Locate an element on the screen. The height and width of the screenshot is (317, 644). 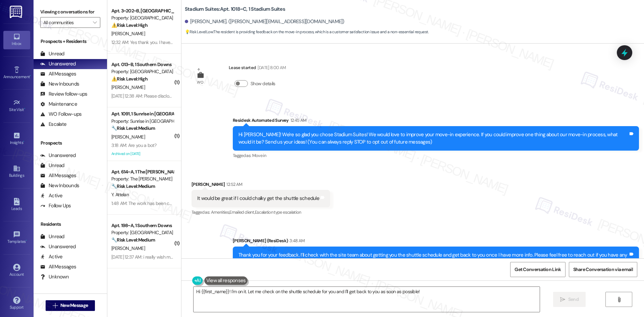
div: Thank you for your feedback. I’ll check with the site team about getting you the shuttle schedule... is located at coordinates (434, 259).